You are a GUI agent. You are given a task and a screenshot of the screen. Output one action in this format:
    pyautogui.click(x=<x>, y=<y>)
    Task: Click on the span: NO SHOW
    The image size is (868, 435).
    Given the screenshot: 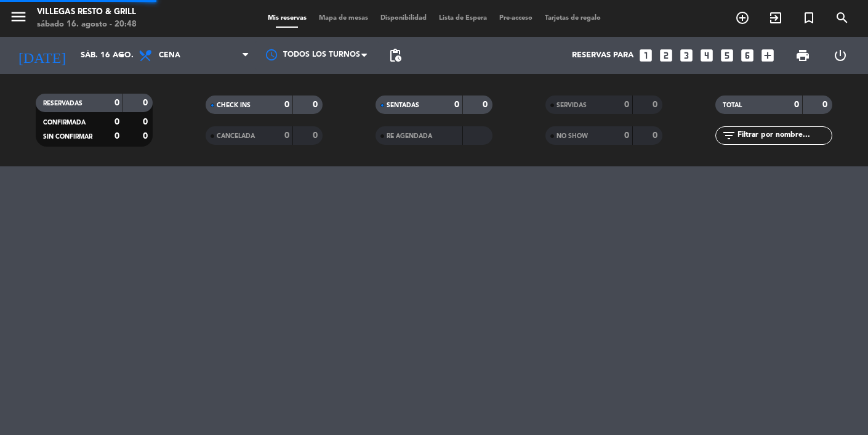 What is the action you would take?
    pyautogui.click(x=572, y=136)
    